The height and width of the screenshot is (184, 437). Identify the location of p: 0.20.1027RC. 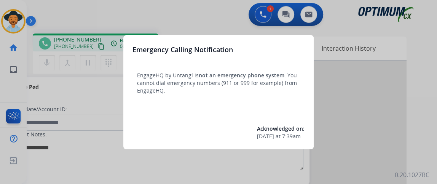
(412, 175).